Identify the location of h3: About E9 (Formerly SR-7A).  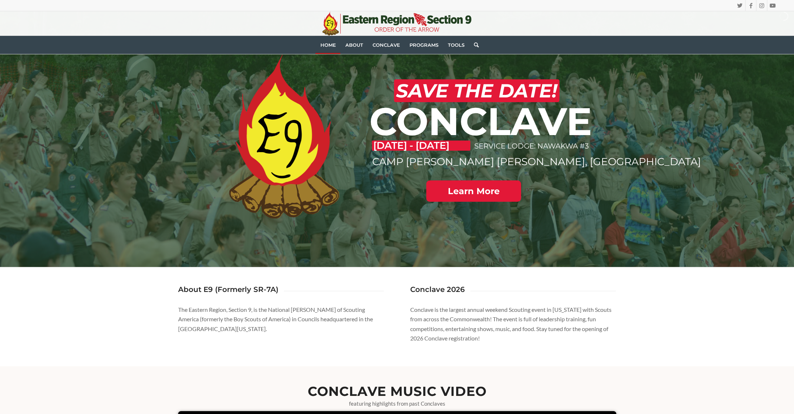
(228, 289).